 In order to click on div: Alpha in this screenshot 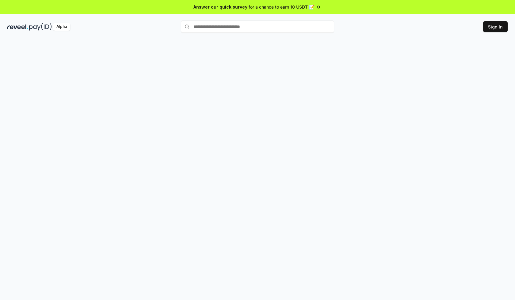, I will do `click(62, 27)`.